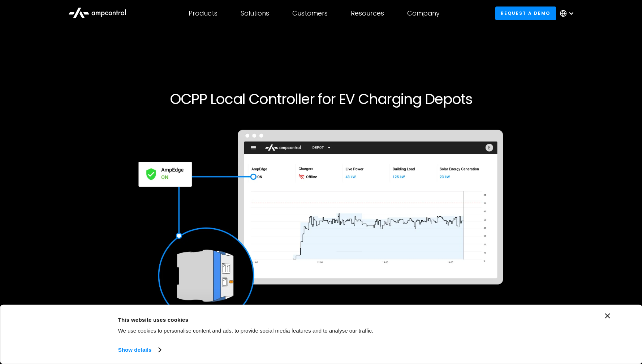  What do you see at coordinates (203, 13) in the screenshot?
I see `div: Products` at bounding box center [203, 13].